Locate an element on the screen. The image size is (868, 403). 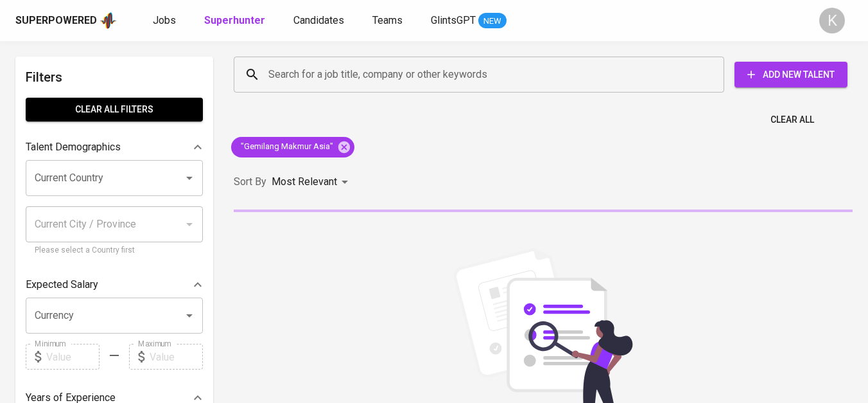
a: Teams is located at coordinates (389, 20).